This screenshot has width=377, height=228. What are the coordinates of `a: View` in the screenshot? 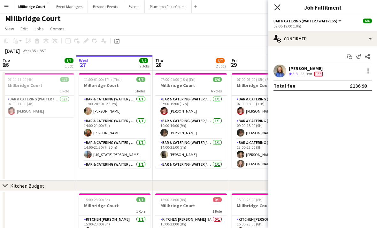 It's located at (10, 29).